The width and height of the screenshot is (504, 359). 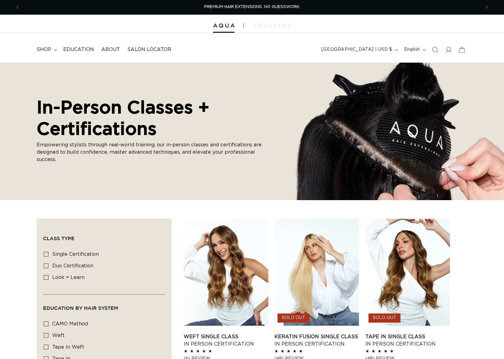 What do you see at coordinates (104, 236) in the screenshot?
I see `summary: Class Type (0 selected)` at bounding box center [104, 236].